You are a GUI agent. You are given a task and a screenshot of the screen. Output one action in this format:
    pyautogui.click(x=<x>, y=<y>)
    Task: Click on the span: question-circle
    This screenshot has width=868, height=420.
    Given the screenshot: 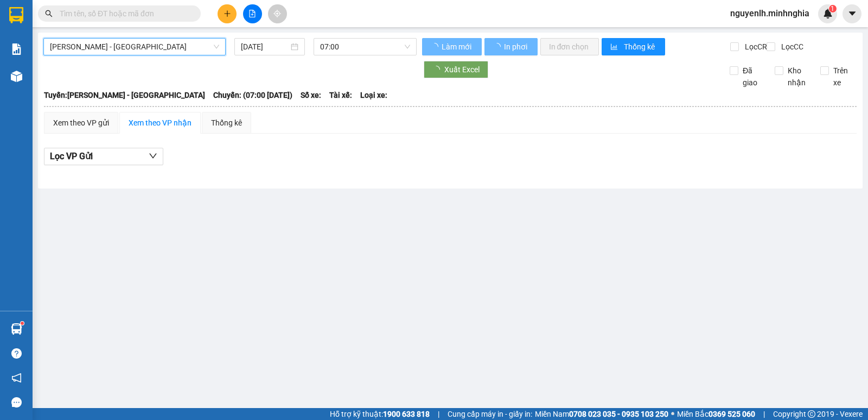 What is the action you would take?
    pyautogui.click(x=16, y=353)
    